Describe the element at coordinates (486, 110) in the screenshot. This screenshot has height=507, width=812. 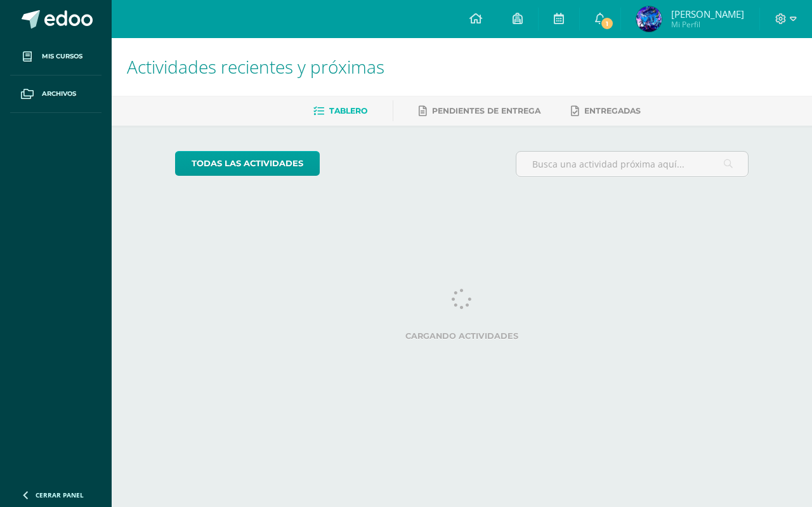
I see `span: Pendientes de entrega` at that location.